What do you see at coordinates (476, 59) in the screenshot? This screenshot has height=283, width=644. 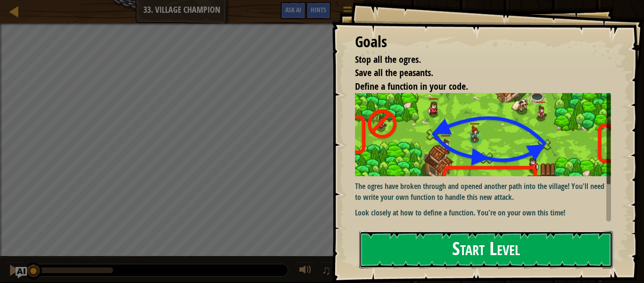 I see `li: Stop all the ogres.` at bounding box center [476, 59].